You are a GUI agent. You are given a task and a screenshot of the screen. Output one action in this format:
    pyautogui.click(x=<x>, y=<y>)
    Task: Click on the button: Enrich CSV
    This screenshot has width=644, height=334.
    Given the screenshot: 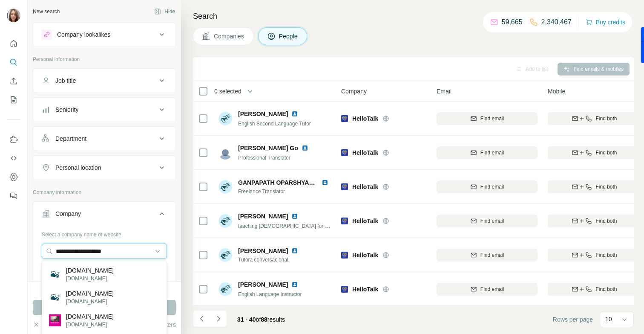 What is the action you would take?
    pyautogui.click(x=13, y=81)
    